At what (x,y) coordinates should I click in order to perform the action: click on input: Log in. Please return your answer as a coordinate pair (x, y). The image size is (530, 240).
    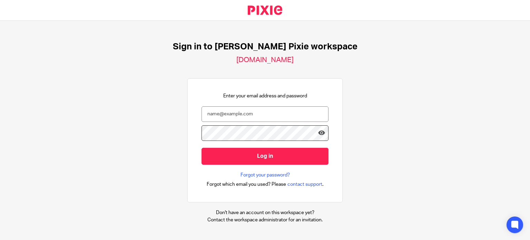
    Looking at the image, I should click on (265, 156).